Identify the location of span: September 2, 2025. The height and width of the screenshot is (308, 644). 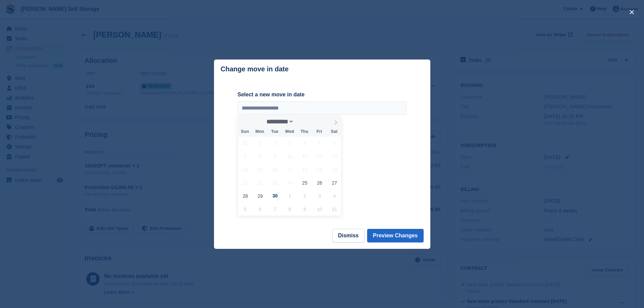
(275, 143).